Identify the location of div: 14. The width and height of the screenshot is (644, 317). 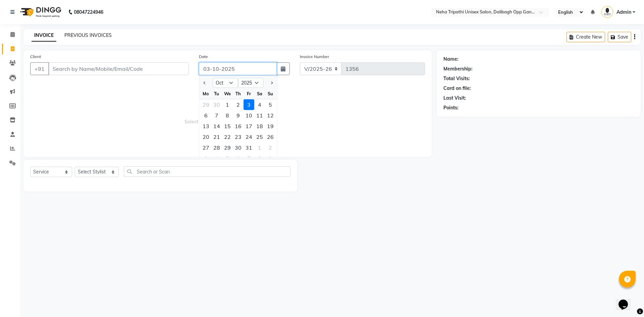
(217, 126).